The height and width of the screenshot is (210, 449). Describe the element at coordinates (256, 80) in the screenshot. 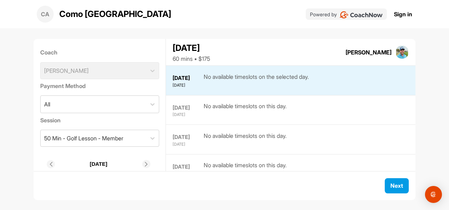

I see `div: No available timeslots on the selected day.` at that location.